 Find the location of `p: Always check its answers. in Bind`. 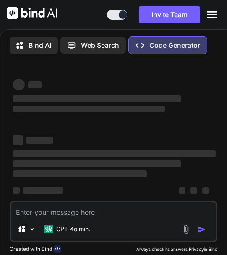

p: Always check its answers. in Bind is located at coordinates (176, 249).